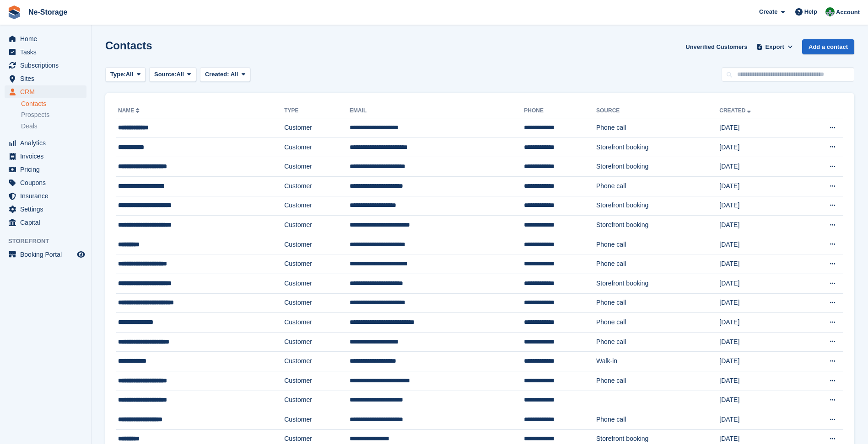  What do you see at coordinates (768, 12) in the screenshot?
I see `span: Create` at bounding box center [768, 12].